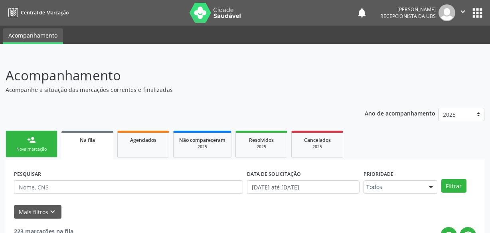  I want to click on a: Central de Marcação, so click(37, 12).